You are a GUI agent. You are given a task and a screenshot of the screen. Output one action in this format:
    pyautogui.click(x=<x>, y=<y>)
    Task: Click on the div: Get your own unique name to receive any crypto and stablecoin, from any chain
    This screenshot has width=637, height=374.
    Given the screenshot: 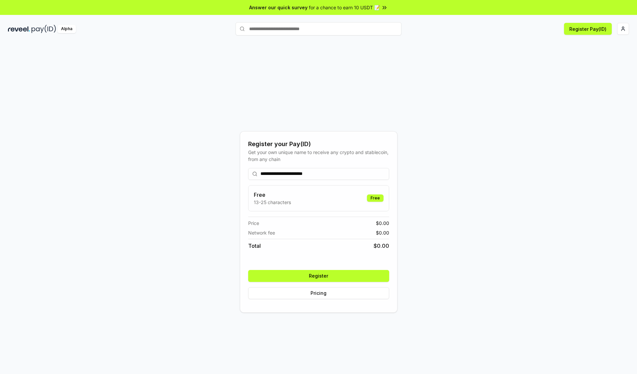 What is the action you would take?
    pyautogui.click(x=318, y=156)
    